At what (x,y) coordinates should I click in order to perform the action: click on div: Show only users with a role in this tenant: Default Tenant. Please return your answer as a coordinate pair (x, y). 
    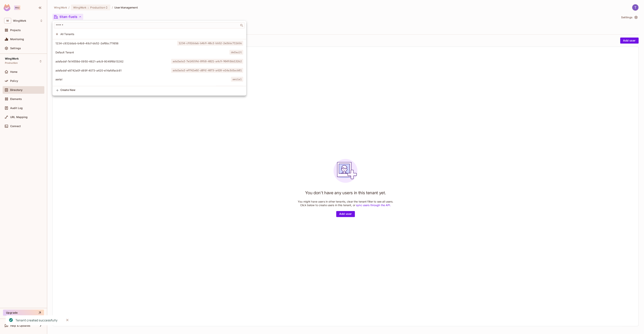
    Looking at the image, I should click on (149, 52).